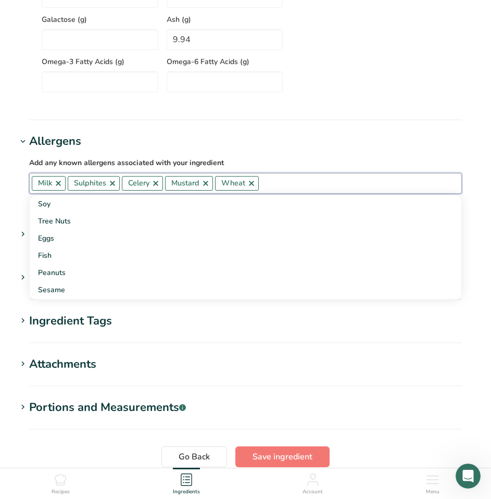 This screenshot has width=491, height=499. I want to click on a: Tree Nuts, so click(245, 221).